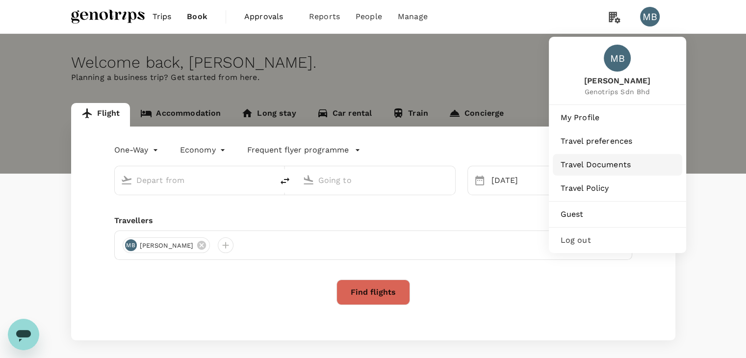 This screenshot has width=746, height=358. Describe the element at coordinates (617, 165) in the screenshot. I see `a: Travel Documents` at that location.